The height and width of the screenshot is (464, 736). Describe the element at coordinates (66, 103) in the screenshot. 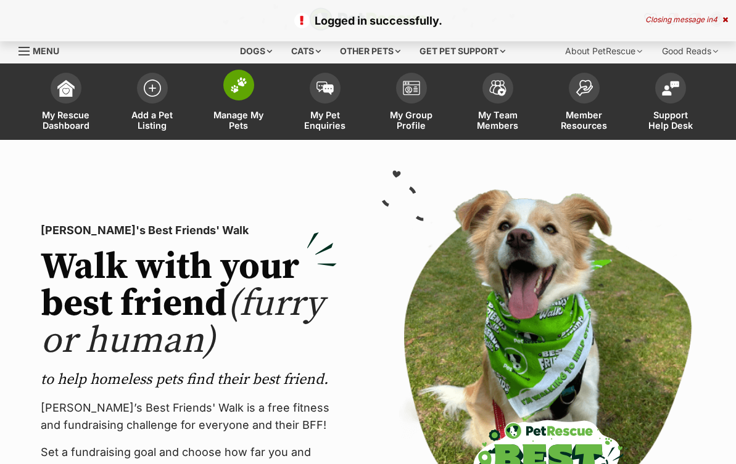

I see `a: My Rescue Dashboard` at that location.